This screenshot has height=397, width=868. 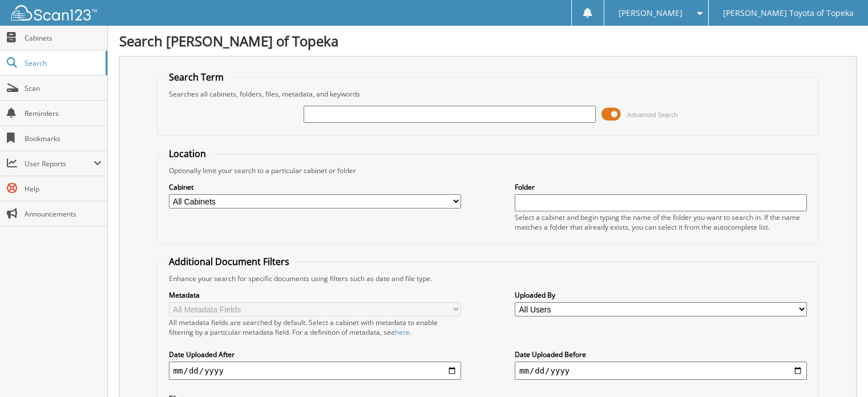 I want to click on label: Cabinet, so click(x=315, y=187).